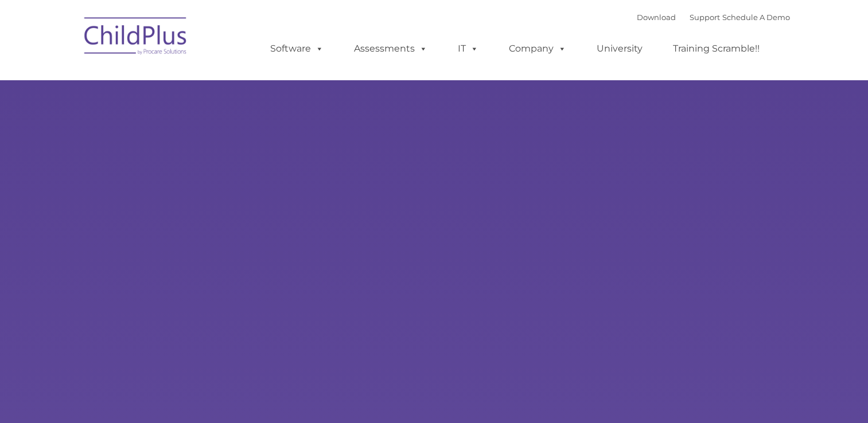  Describe the element at coordinates (656, 17) in the screenshot. I see `a: Download` at that location.